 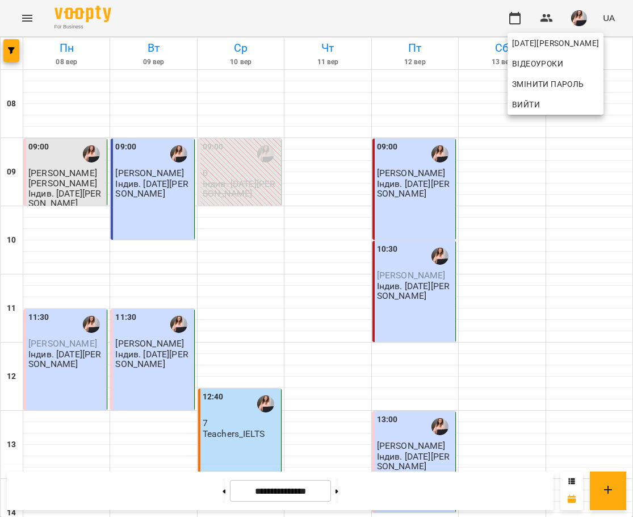 I want to click on span: Відеоуроки, so click(x=538, y=64).